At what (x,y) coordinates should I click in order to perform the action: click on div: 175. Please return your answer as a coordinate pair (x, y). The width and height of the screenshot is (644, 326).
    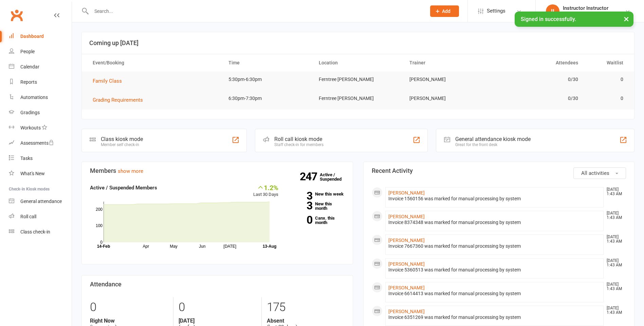
    Looking at the image, I should click on (305, 307).